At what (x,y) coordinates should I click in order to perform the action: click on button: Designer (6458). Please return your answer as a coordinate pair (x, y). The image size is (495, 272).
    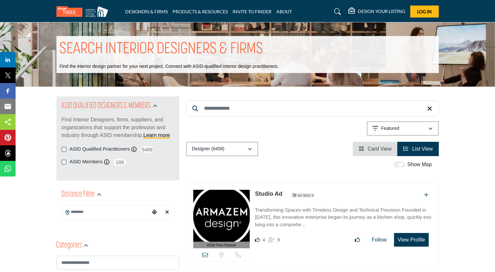
    Looking at the image, I should click on (222, 149).